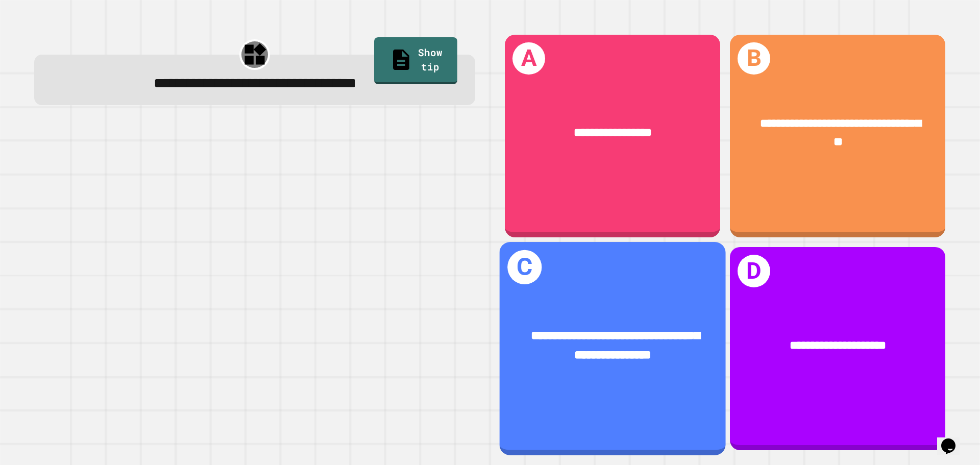 The height and width of the screenshot is (465, 980). Describe the element at coordinates (529, 59) in the screenshot. I see `h1: A` at that location.